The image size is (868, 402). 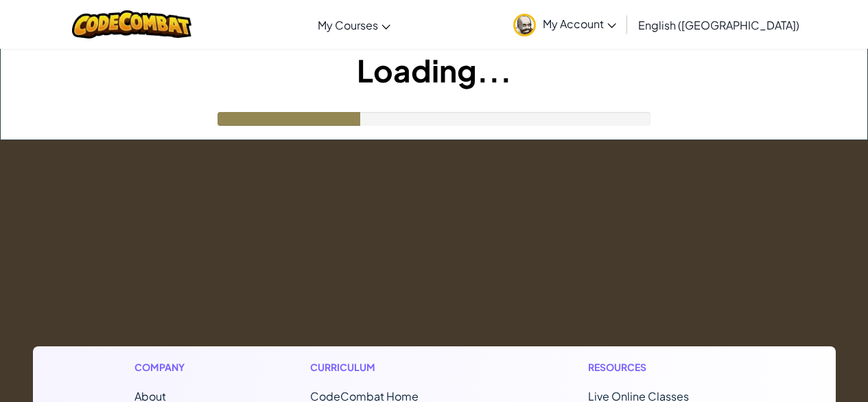 I want to click on a: CodeCombat logo, so click(x=131, y=24).